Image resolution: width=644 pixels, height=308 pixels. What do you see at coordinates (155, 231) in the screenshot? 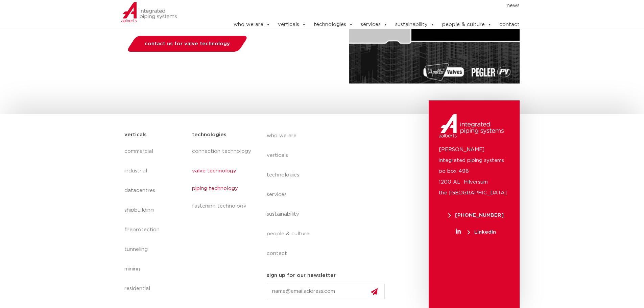
I see `a: fireprotection` at bounding box center [155, 231].